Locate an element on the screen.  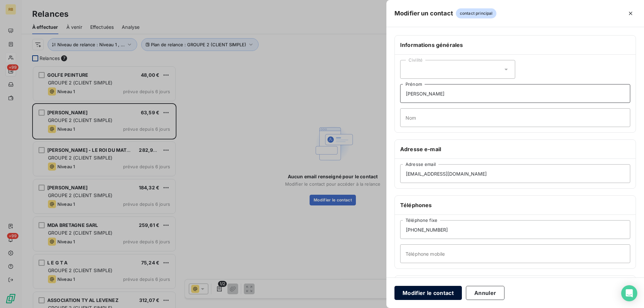
h6: Téléphones is located at coordinates (515, 205).